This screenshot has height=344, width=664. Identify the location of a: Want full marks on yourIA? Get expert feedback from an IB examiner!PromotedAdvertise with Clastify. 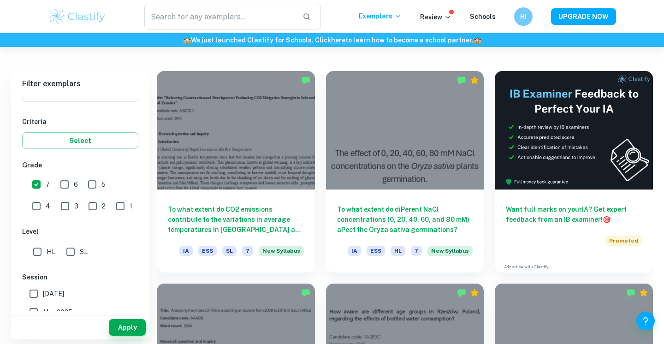
(573, 171).